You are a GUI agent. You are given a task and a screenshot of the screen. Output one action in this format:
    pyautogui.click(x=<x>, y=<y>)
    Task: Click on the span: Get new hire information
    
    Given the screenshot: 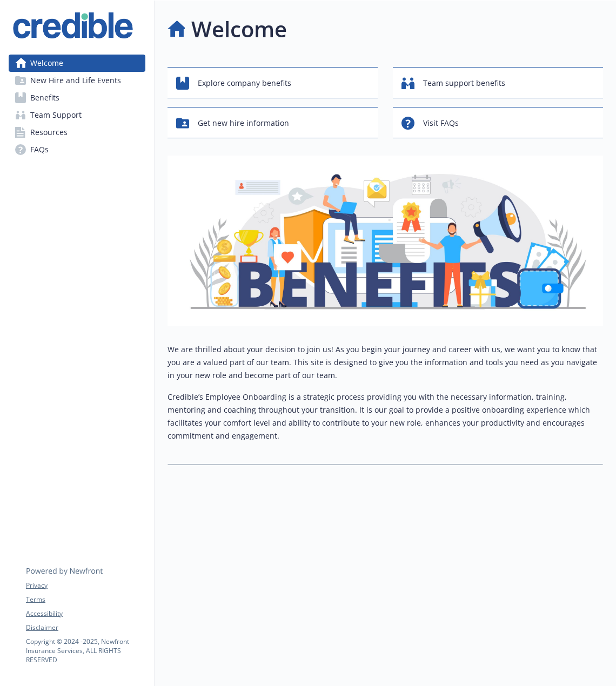 What is the action you would take?
    pyautogui.click(x=243, y=123)
    